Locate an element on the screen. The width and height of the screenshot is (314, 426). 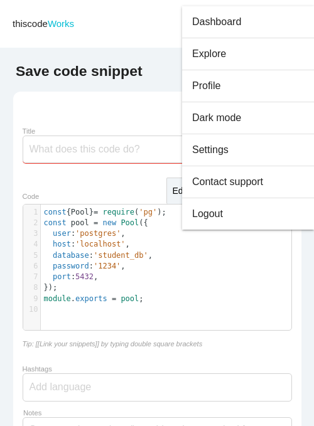
span: database is located at coordinates (71, 255).